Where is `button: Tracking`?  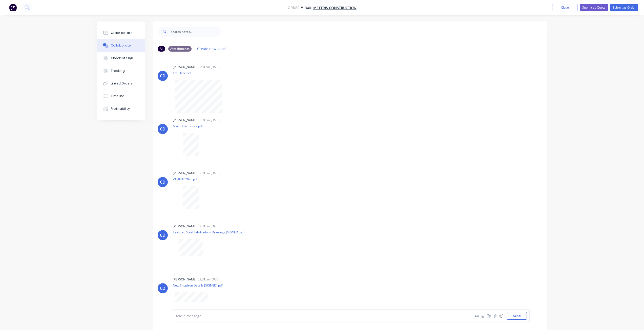
button: Tracking is located at coordinates (121, 71).